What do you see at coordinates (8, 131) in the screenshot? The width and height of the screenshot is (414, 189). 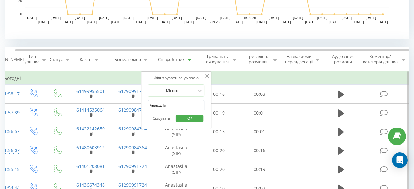 I see `div: 11:56:57` at bounding box center [8, 131].